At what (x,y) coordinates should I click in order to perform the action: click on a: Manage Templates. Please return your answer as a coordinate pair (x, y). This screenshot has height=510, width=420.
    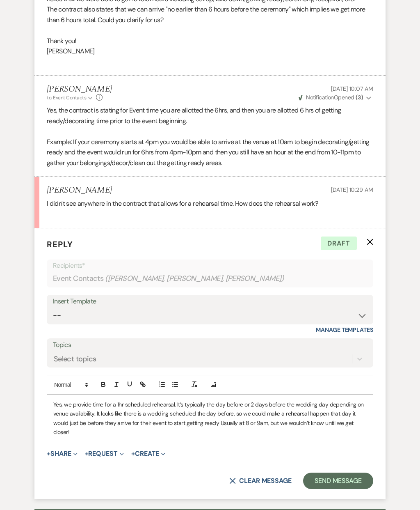
    Looking at the image, I should click on (345, 329).